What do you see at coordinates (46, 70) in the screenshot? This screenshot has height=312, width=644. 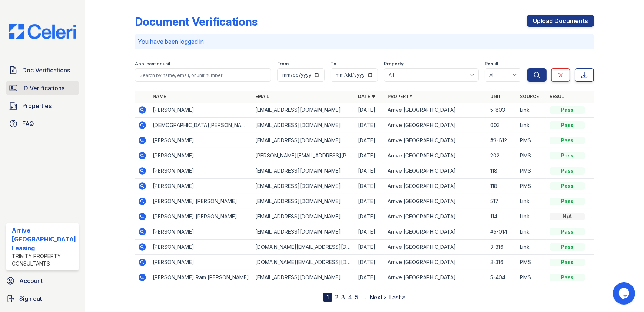 I see `span: Doc Verifications` at bounding box center [46, 70].